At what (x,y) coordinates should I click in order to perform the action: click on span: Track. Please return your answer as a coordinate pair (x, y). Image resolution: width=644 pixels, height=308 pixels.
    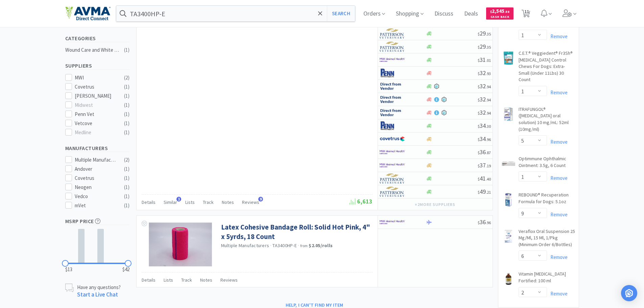
    Looking at the image, I should click on (208, 202).